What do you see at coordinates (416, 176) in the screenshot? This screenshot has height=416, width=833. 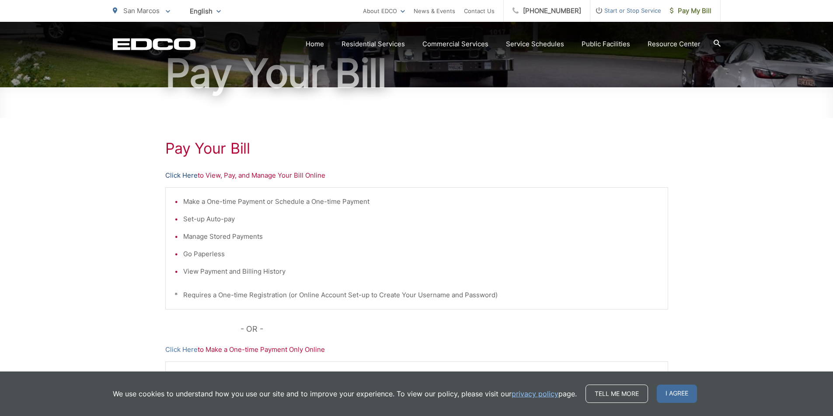 I see `p: to View, Pay, and Manage Your Bill Online` at bounding box center [416, 176].